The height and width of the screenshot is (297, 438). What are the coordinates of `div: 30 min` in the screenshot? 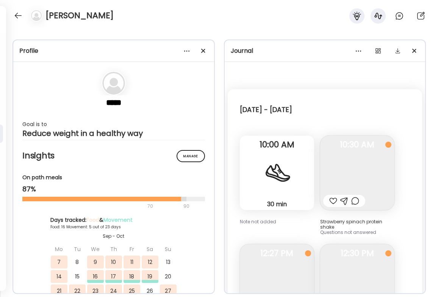 It's located at (277, 204).